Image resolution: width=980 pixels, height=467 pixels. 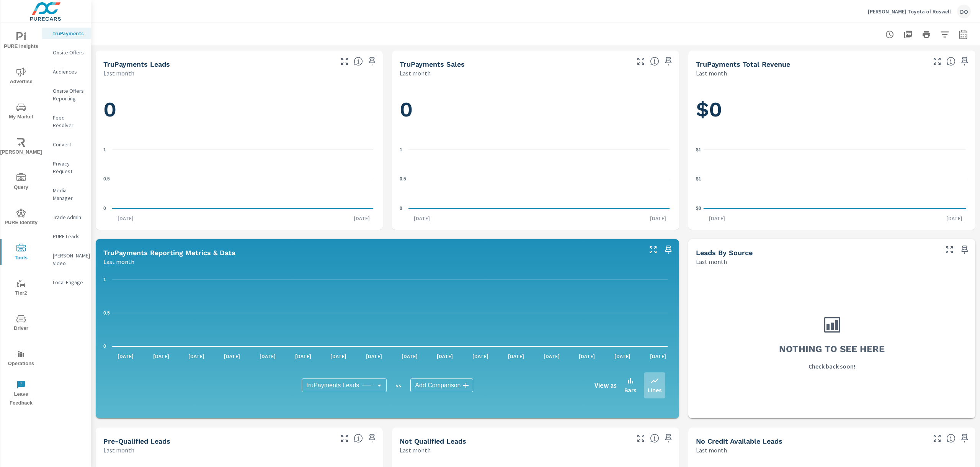 What do you see at coordinates (963, 34) in the screenshot?
I see `button: Select Date Range` at bounding box center [963, 34].